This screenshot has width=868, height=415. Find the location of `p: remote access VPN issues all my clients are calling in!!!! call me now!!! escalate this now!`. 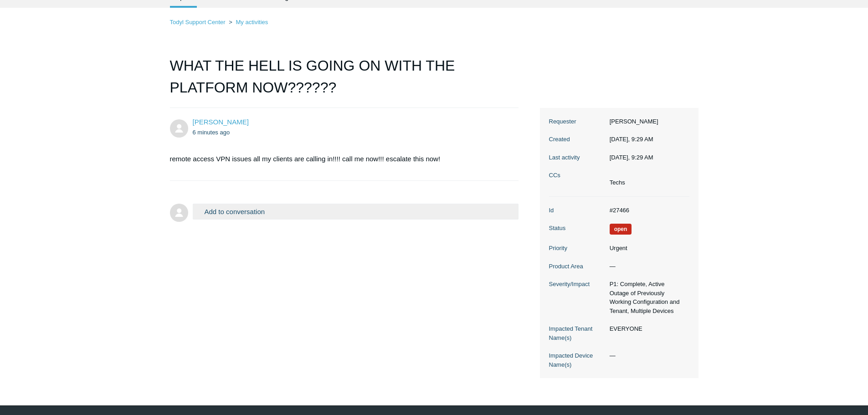

p: remote access VPN issues all my clients are calling in!!!! call me now!!! escalate this now! is located at coordinates (340, 159).